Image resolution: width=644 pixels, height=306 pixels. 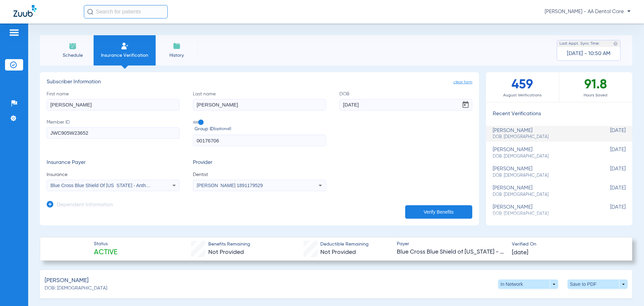 What do you see at coordinates (124, 55) in the screenshot?
I see `span: Insurance Verification` at bounding box center [124, 55].